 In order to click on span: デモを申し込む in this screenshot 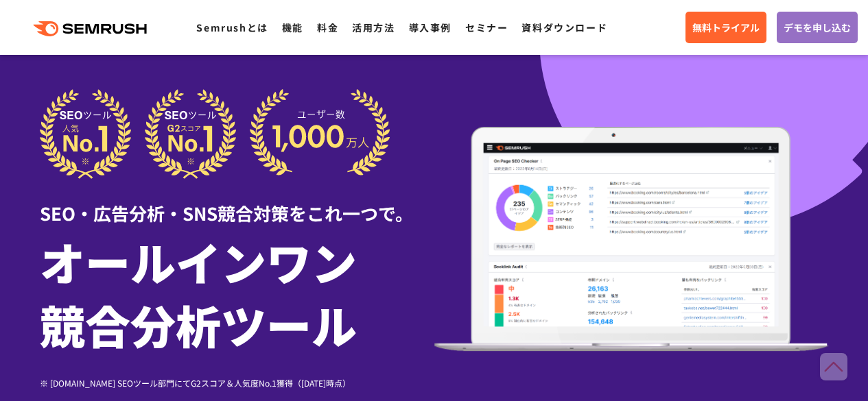, I will do `click(817, 28)`.